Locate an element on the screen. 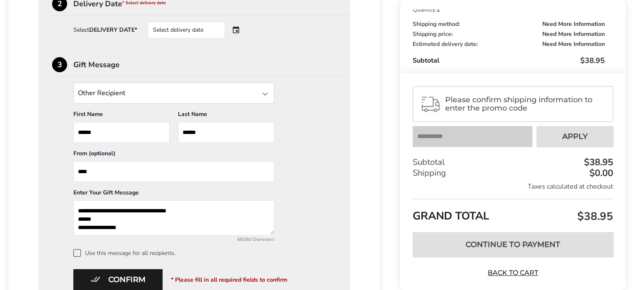  label: Use this message for all recipients. is located at coordinates (205, 253).